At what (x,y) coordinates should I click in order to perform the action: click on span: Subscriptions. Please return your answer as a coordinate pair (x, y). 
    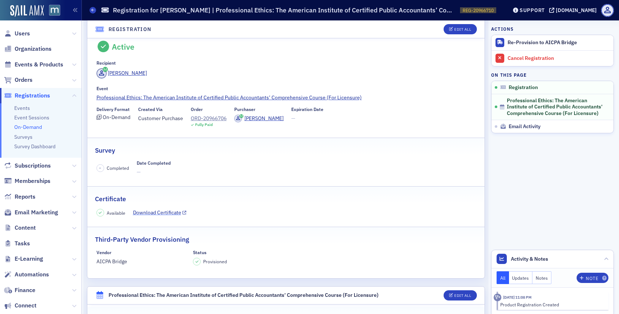
    Looking at the image, I should click on (33, 166).